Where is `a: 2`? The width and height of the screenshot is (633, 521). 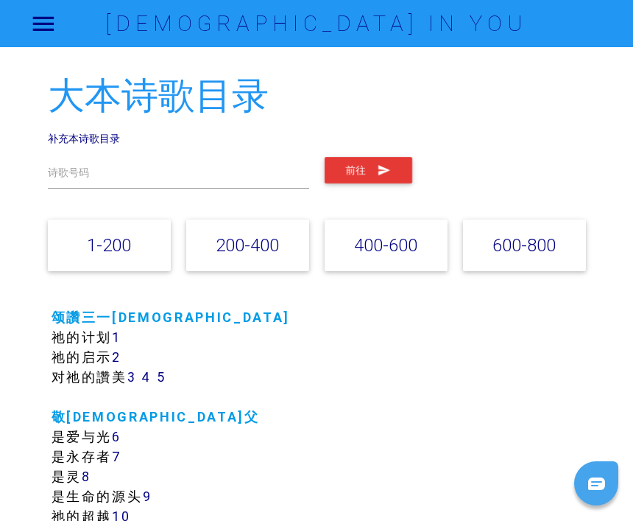
a: 2 is located at coordinates (116, 356).